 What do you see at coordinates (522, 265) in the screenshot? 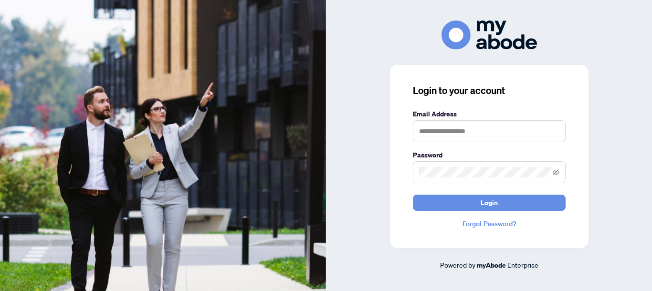
I see `span: Enterprise` at bounding box center [522, 265].